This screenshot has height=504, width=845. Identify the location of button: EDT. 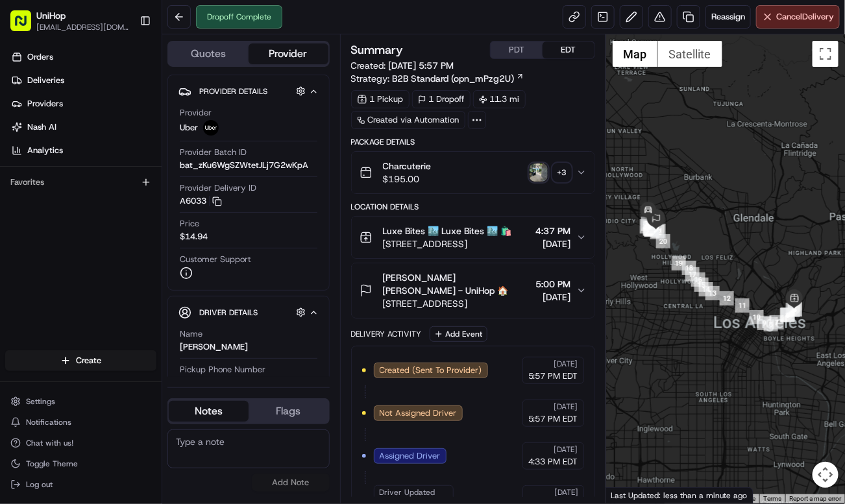
(568, 50).